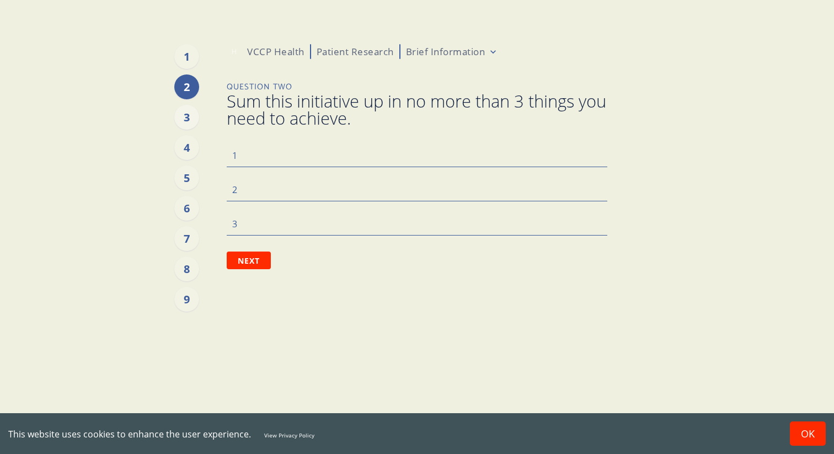 Image resolution: width=834 pixels, height=454 pixels. Describe the element at coordinates (417, 87) in the screenshot. I see `p: Question Two` at that location.